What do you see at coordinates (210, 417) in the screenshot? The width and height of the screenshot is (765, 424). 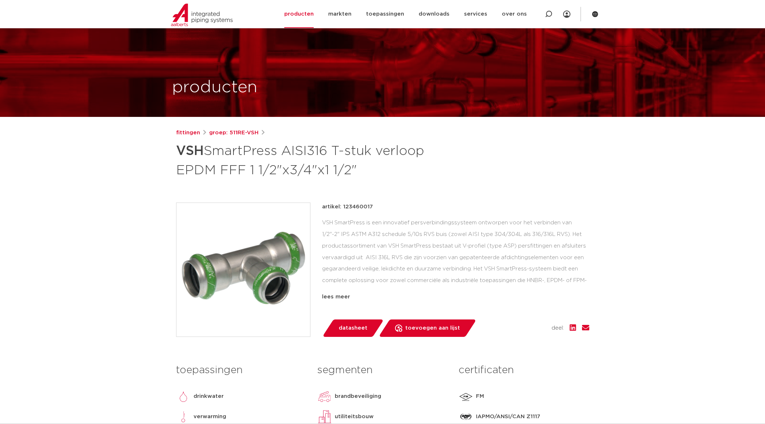 I see `p: verwarming` at bounding box center [210, 417].